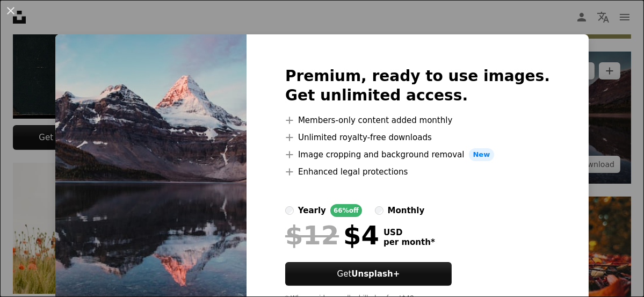 This screenshot has width=644, height=297. What do you see at coordinates (332, 235) in the screenshot?
I see `div: $4` at bounding box center [332, 235].